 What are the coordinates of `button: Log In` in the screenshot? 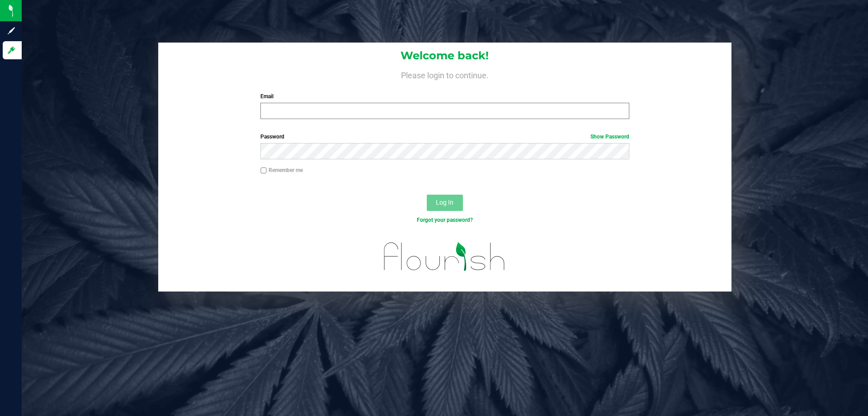 It's located at (445, 202).